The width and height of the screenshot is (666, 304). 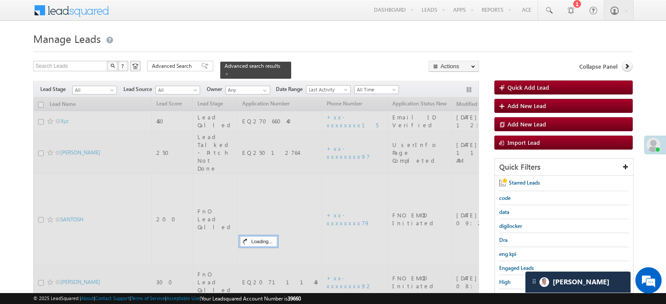 What do you see at coordinates (258, 242) in the screenshot?
I see `div: Loading...` at bounding box center [258, 242].